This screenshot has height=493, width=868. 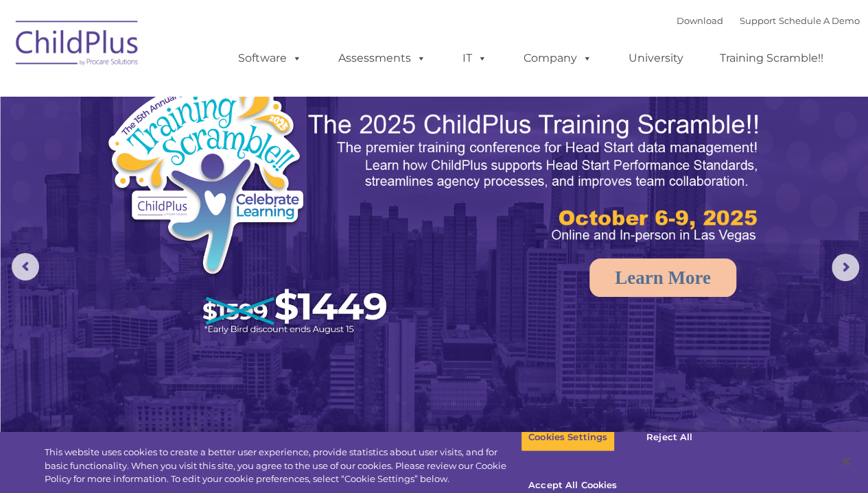 What do you see at coordinates (283, 465) in the screenshot?
I see `div: This website uses cookies to create a better user experience, provide statistics about user visit...` at bounding box center [283, 465].